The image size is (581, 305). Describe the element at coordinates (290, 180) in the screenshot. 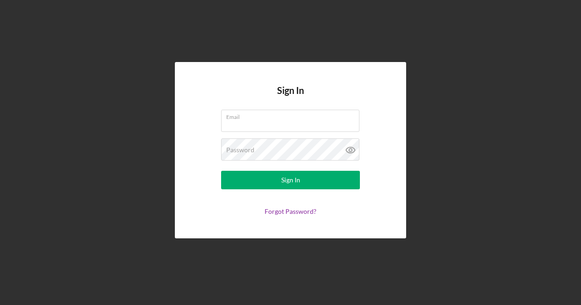

I see `div: Sign In` at that location.